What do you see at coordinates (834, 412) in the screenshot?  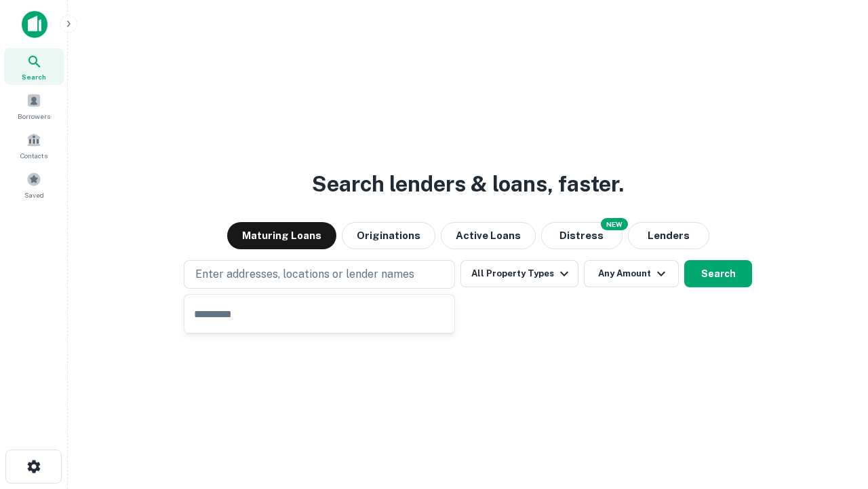 I see `div: Chat Widget` at bounding box center [834, 412].